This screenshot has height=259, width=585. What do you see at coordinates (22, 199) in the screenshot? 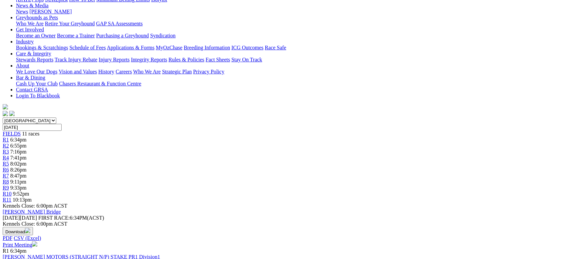
I see `span: 10:13pm` at bounding box center [22, 199].